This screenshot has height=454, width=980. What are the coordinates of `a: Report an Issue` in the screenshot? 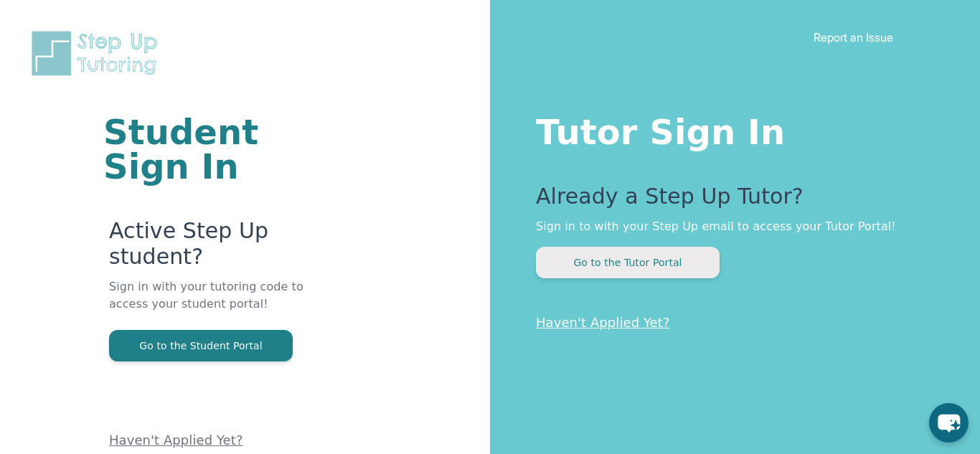 It's located at (853, 38).